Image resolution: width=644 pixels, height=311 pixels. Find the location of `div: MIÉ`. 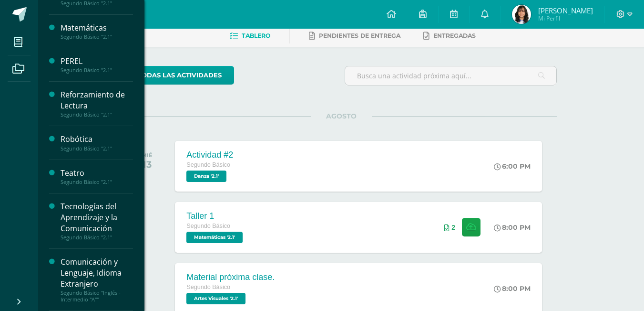

div: MIÉ is located at coordinates (147, 155).